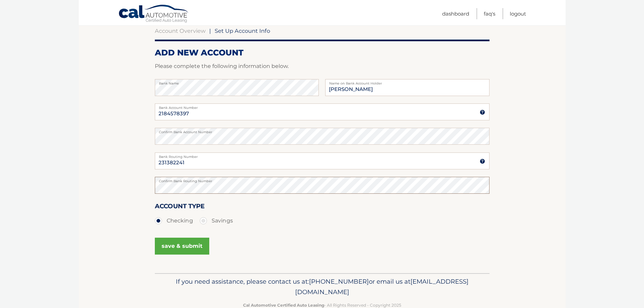 This screenshot has width=644, height=308. I want to click on label: Name on Bank Account Holder, so click(407, 82).